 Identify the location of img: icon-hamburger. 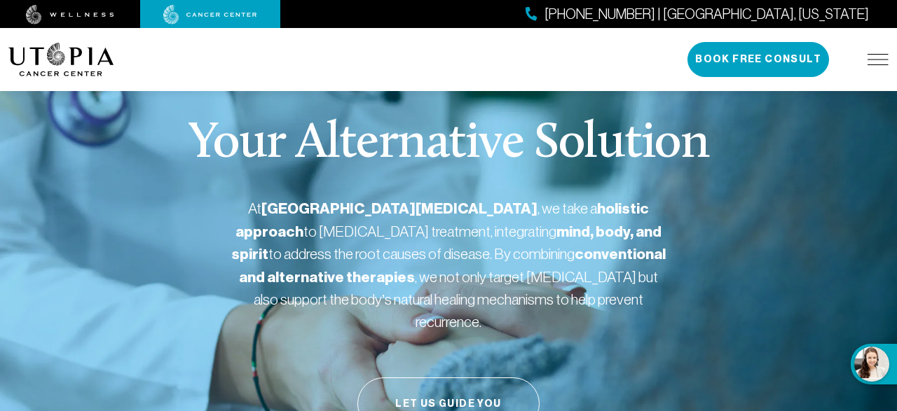
(878, 60).